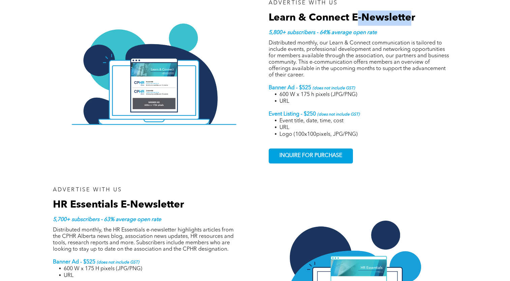  What do you see at coordinates (359, 59) in the screenshot?
I see `span: Distributed monthly, our Learn & Connect communication is tailored to include events, professiona...` at bounding box center [359, 59].